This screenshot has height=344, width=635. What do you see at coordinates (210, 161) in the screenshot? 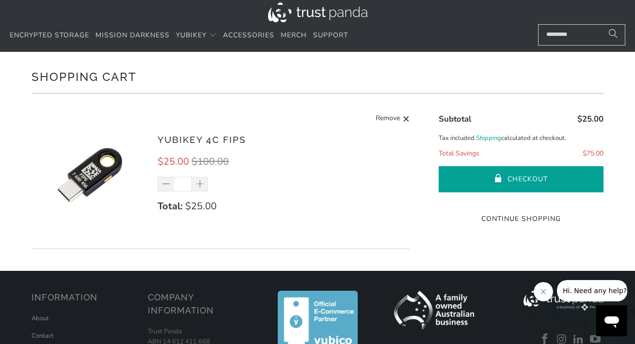
I see `span: $100.00` at bounding box center [210, 161].